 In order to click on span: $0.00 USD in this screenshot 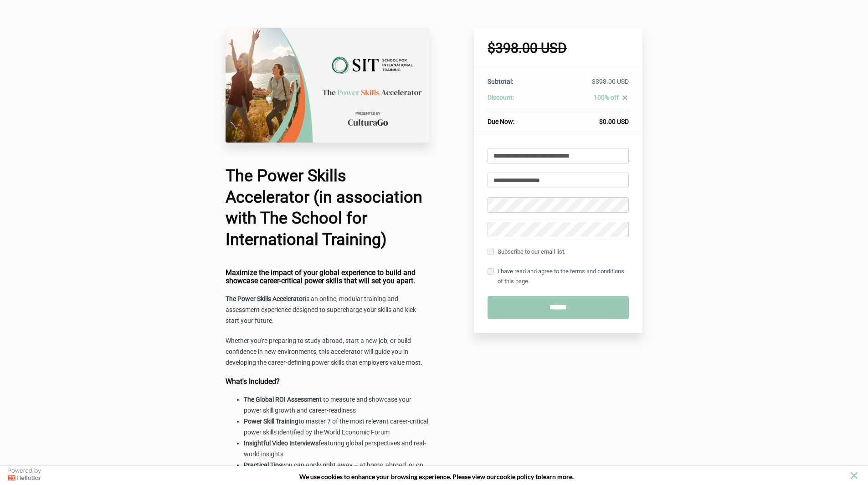, I will do `click(614, 122)`.